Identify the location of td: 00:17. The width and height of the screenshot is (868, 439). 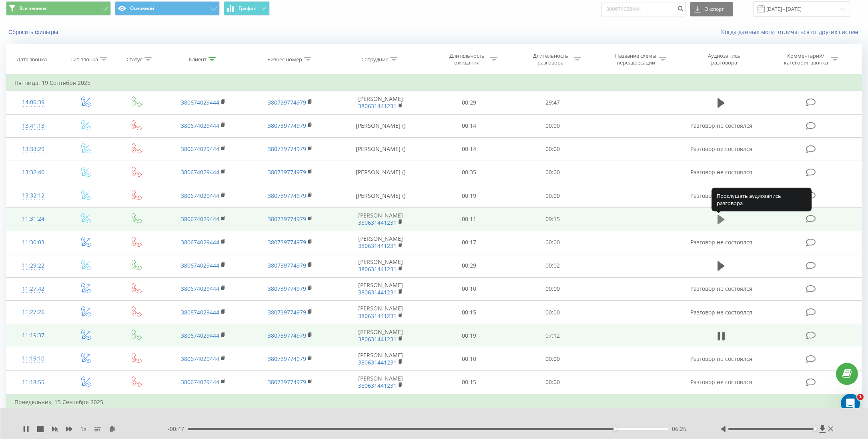
(469, 242).